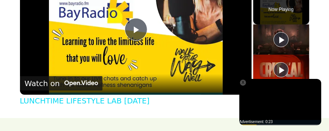 This screenshot has width=329, height=131. I want to click on span: Now Playing, so click(281, 9).